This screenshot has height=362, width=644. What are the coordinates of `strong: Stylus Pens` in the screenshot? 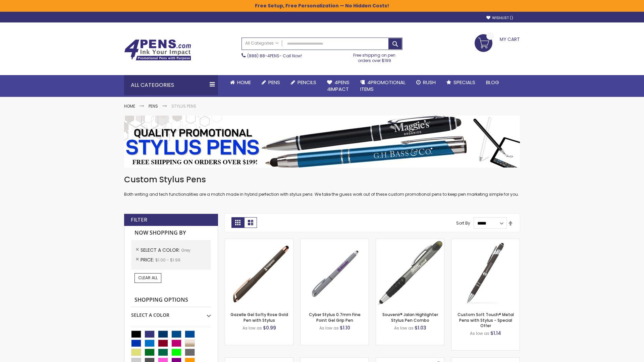 It's located at (184, 106).